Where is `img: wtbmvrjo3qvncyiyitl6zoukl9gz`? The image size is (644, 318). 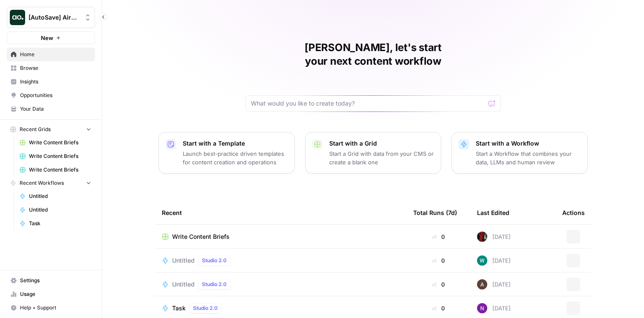
img: wtbmvrjo3qvncyiyitl6zoukl9gz is located at coordinates (482, 285).